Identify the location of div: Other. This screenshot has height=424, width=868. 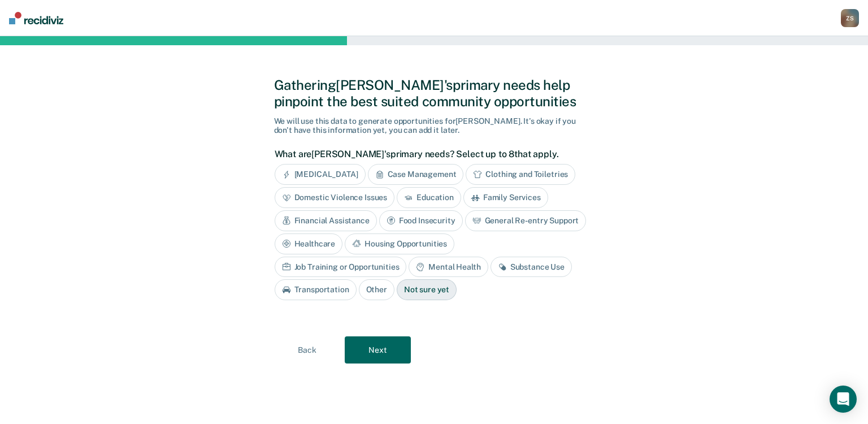
(376, 289).